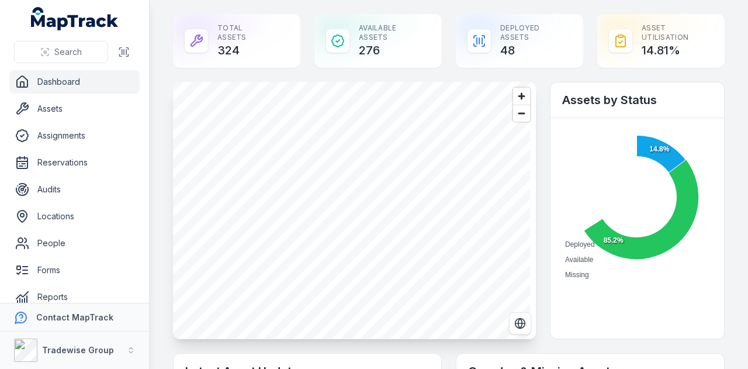 This screenshot has width=748, height=369. What do you see at coordinates (74, 270) in the screenshot?
I see `a: Forms` at bounding box center [74, 270].